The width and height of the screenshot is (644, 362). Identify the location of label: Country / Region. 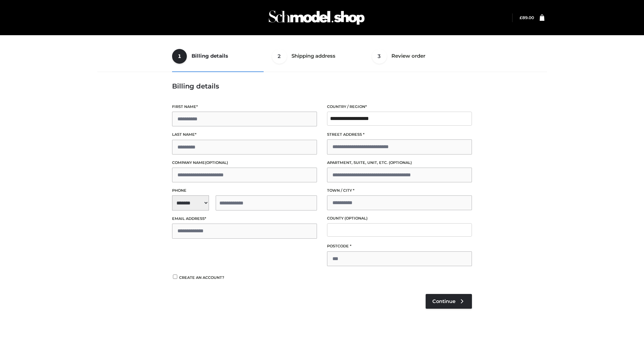
(400, 107).